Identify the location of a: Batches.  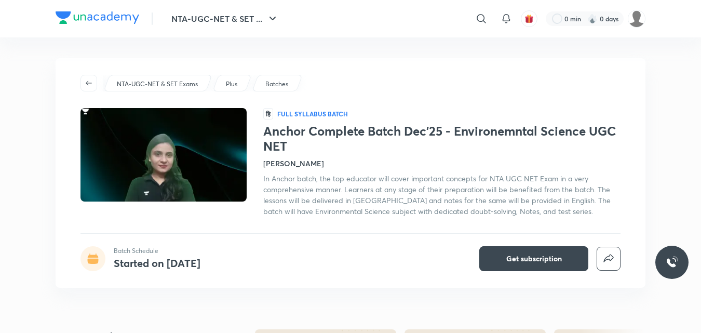
(277, 84).